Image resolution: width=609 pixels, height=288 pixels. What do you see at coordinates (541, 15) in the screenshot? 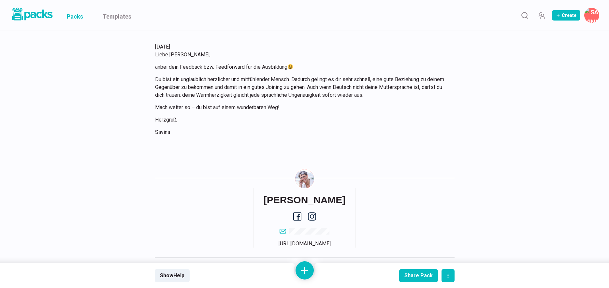
I see `button: Manage Team Invites` at bounding box center [541, 15].